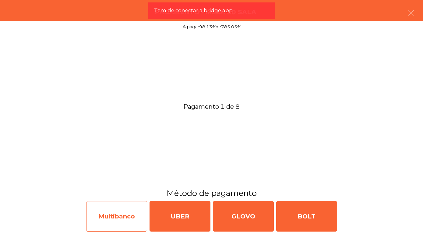 Image resolution: width=423 pixels, height=234 pixels. Describe the element at coordinates (243, 216) in the screenshot. I see `div: GLOVO` at that location.